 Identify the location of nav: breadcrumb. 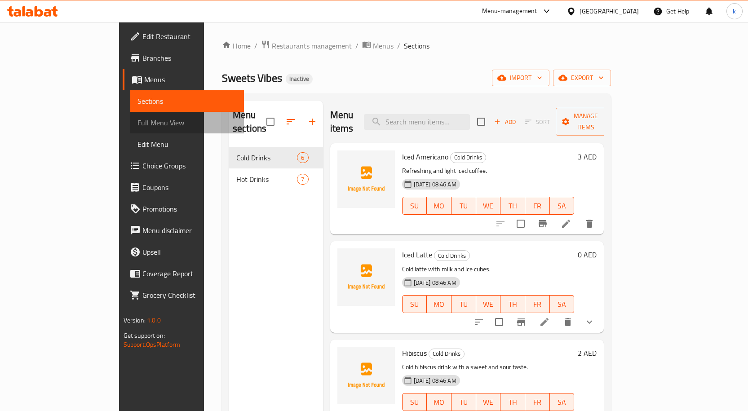
(416, 46).